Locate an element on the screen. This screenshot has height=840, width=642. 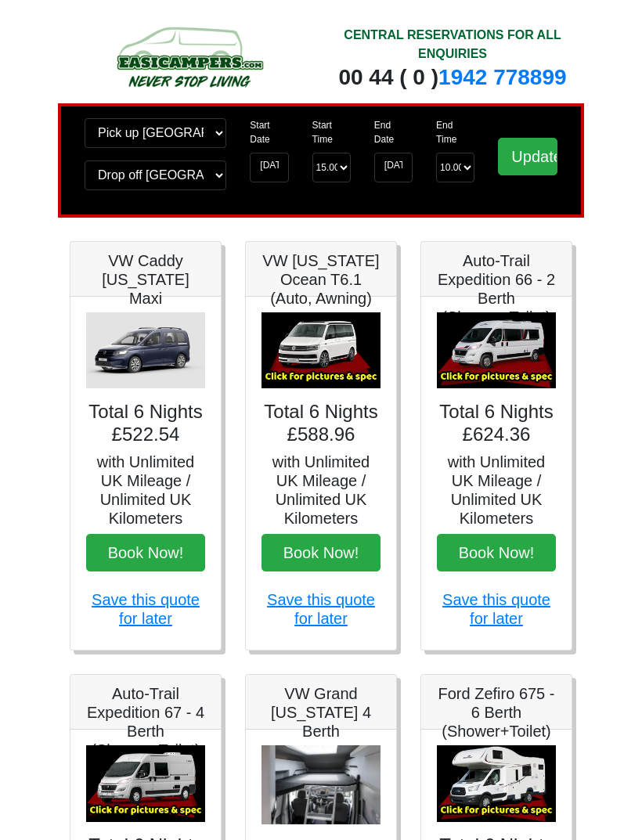
label: End Date is located at coordinates (393, 132).